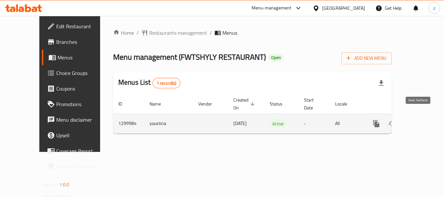 The image size is (444, 197). What do you see at coordinates (82, 120) in the screenshot?
I see `span: Menu disclaimer` at bounding box center [82, 120].